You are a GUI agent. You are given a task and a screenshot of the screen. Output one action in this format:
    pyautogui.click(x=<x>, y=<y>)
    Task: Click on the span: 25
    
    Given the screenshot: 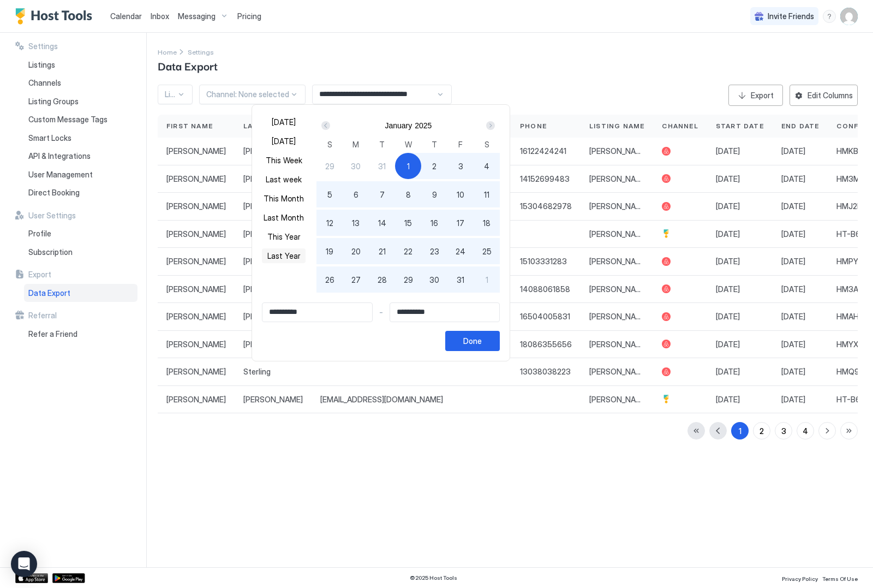 What is the action you would take?
    pyautogui.click(x=487, y=251)
    